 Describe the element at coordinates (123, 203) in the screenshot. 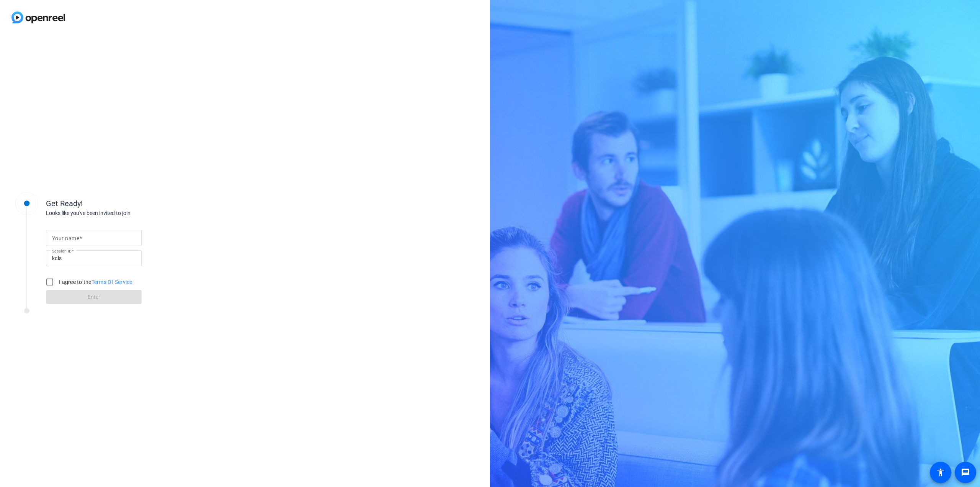

I see `div: Get Ready!` at that location.